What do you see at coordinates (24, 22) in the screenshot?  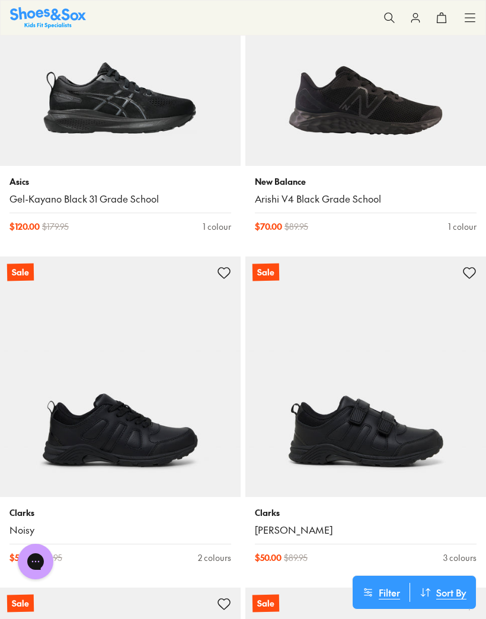 I see `button: Open gorgias live chat` at bounding box center [24, 22].